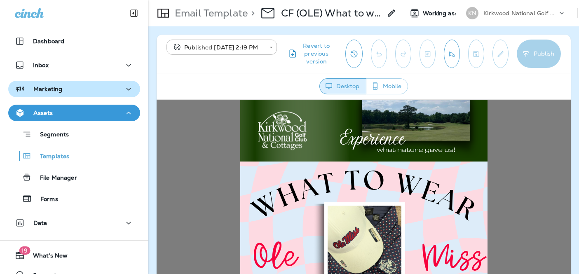 The image size is (579, 274). What do you see at coordinates (452, 54) in the screenshot?
I see `button: Send test email` at bounding box center [452, 54].